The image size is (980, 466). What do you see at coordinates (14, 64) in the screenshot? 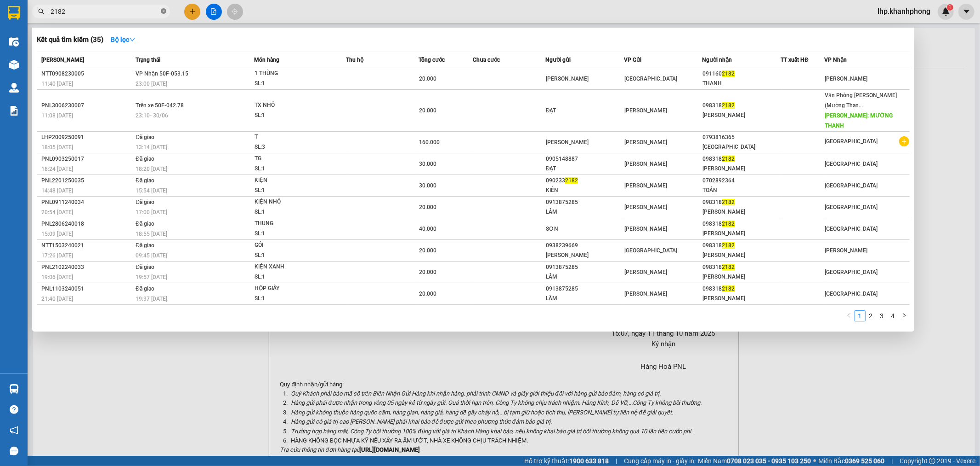
I see `img: warehouse-icon` at bounding box center [14, 64].